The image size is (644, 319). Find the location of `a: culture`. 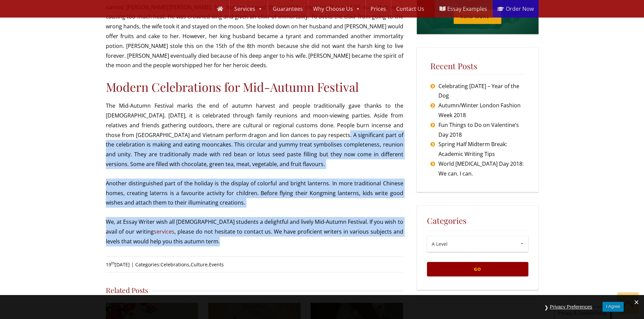

a: culture is located at coordinates (199, 264).